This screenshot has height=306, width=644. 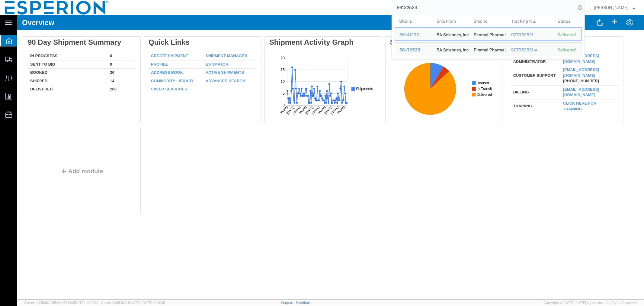 I want to click on h1: Overview, so click(x=21, y=7).